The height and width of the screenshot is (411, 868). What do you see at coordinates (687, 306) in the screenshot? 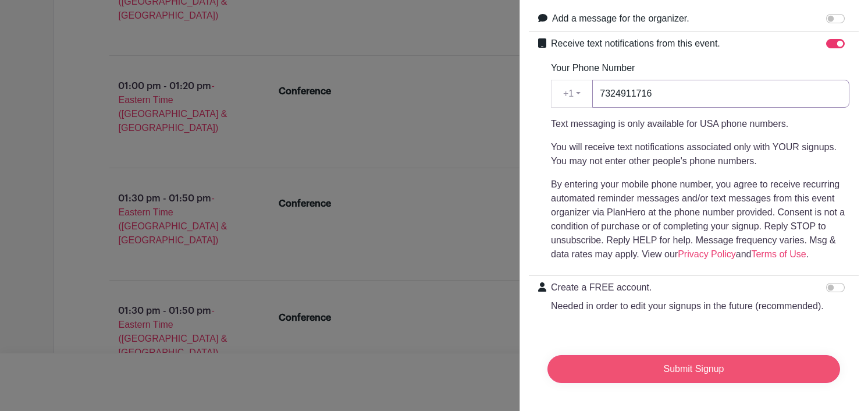
I see `p: Needed in order to edit your signups in the future (recommended).` at bounding box center [687, 306].